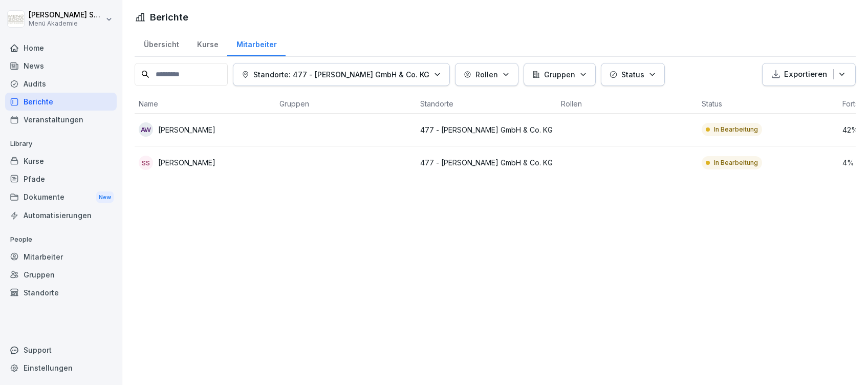 This screenshot has width=868, height=385. Describe the element at coordinates (768, 104) in the screenshot. I see `th: Status` at that location.